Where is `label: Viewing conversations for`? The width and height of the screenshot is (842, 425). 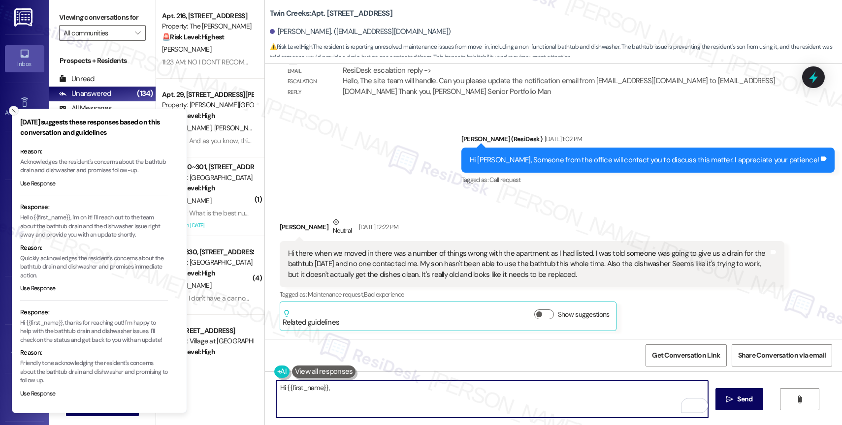
label: Viewing conversations for is located at coordinates (102, 17).